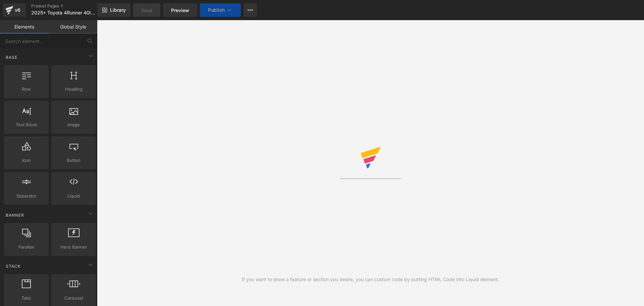  What do you see at coordinates (74, 160) in the screenshot?
I see `span: Button` at bounding box center [74, 160].